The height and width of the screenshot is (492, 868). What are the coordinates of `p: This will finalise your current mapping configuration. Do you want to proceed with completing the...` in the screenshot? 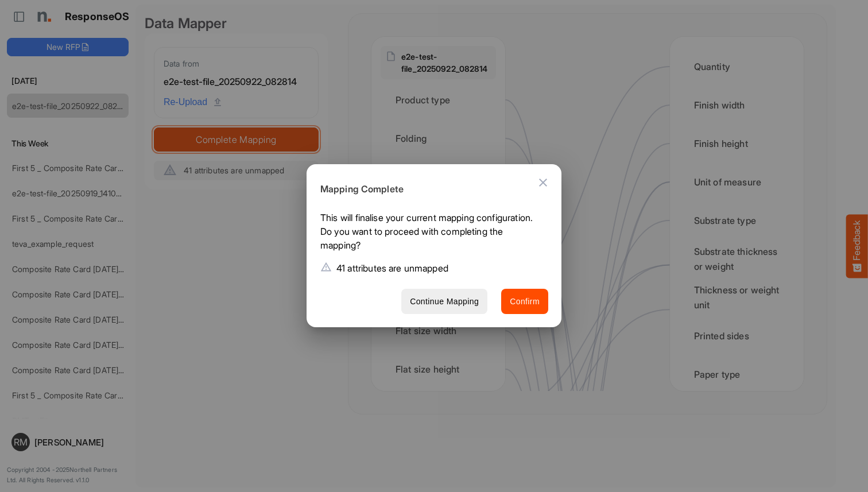 It's located at (429, 234).